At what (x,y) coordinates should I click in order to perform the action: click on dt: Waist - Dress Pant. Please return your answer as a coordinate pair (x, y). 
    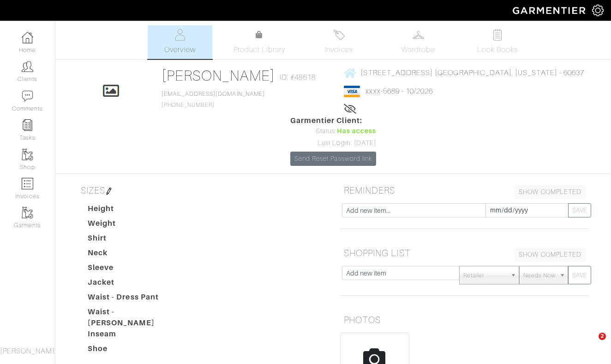
    Looking at the image, I should click on (133, 299).